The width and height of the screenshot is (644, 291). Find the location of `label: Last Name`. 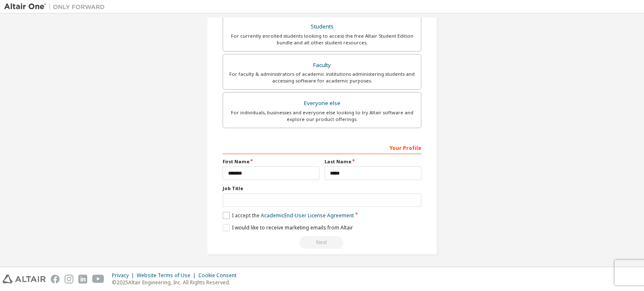

label: Last Name is located at coordinates (373, 162).